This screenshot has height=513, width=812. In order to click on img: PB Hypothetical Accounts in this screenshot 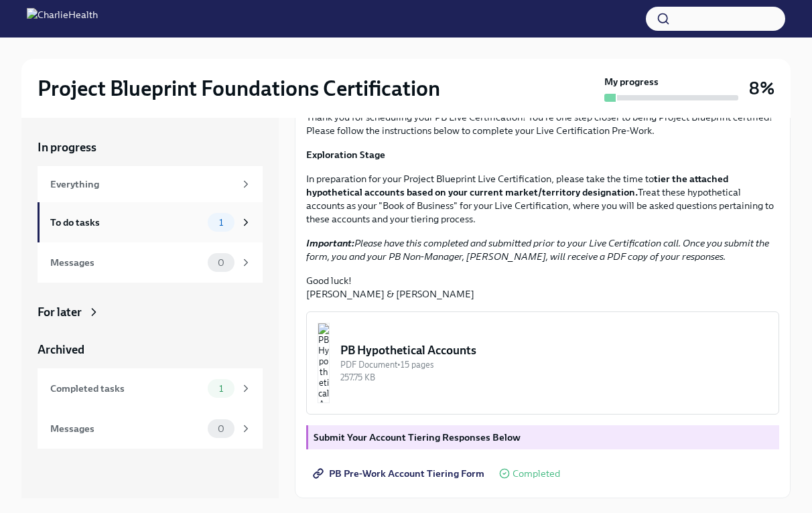, I will do `click(324, 363)`.